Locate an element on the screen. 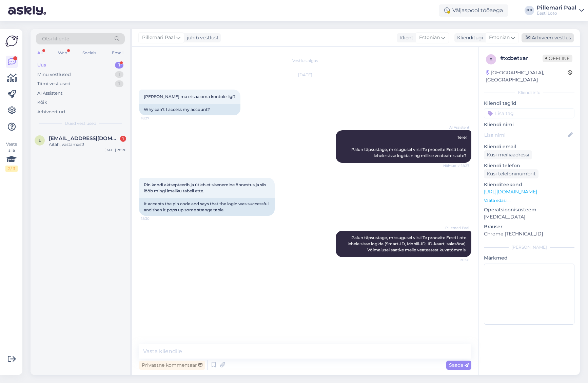 This screenshot has height=383, width=588. p: Kliendi nimi is located at coordinates (529, 125).